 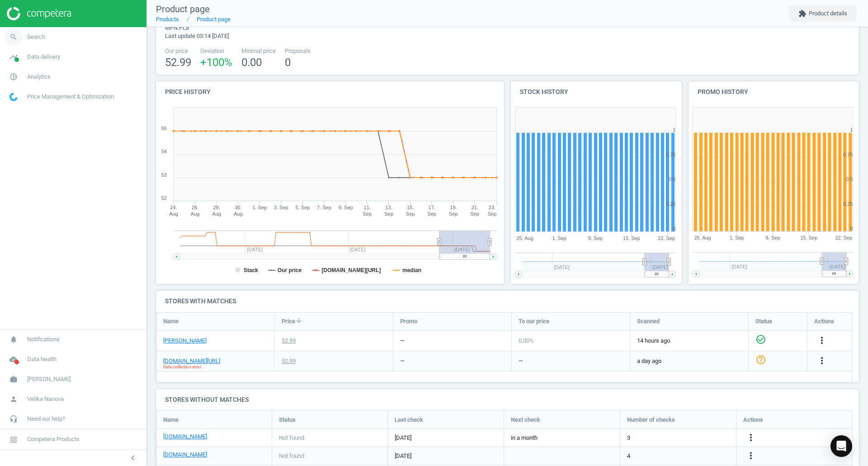 What do you see at coordinates (525, 420) in the screenshot?
I see `span: Next check` at bounding box center [525, 420].